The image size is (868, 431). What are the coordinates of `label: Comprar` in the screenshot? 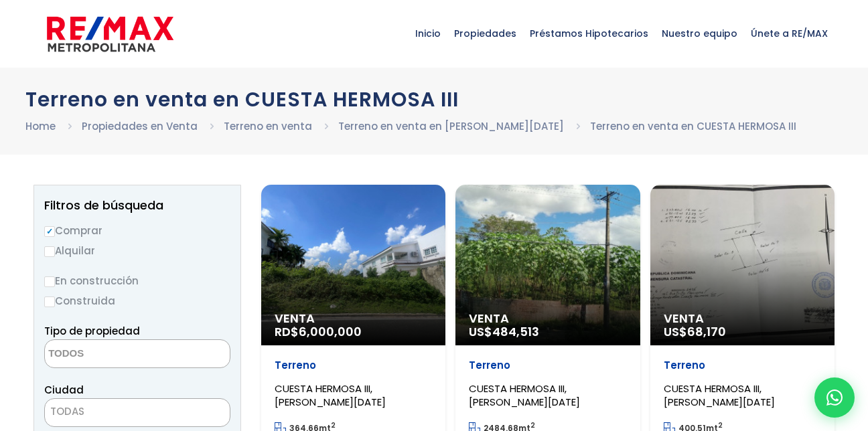 It's located at (137, 230).